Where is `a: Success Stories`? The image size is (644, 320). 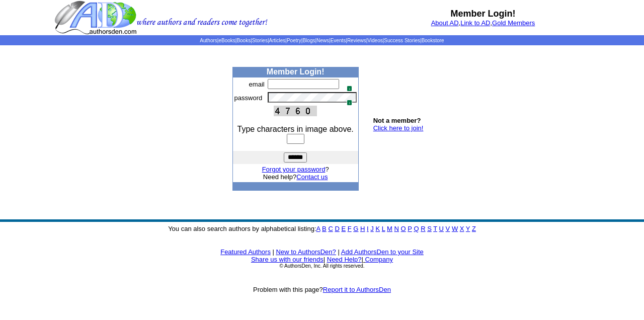 a: Success Stories is located at coordinates (402, 40).